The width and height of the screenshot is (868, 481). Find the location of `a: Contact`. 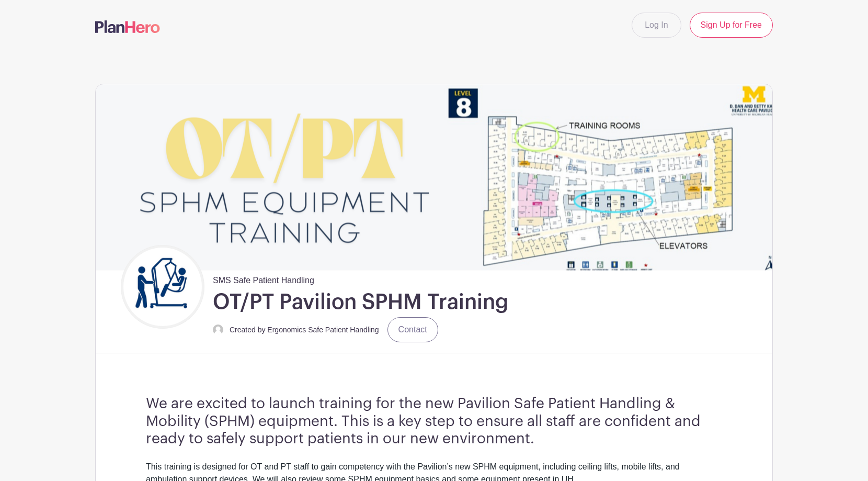

a: Contact is located at coordinates (413, 329).